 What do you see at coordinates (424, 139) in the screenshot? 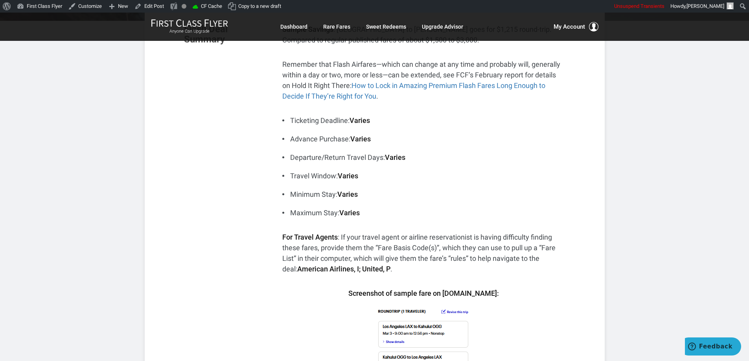
I see `li: Advance Purchase:` at bounding box center [424, 139].